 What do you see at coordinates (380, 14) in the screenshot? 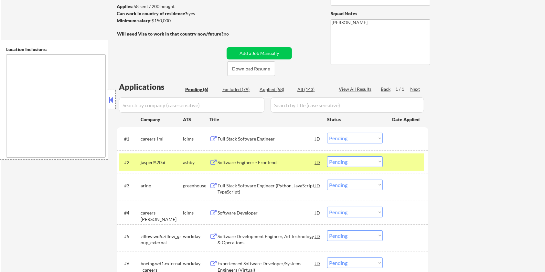
I see `div: Squad Notes` at bounding box center [380, 14].